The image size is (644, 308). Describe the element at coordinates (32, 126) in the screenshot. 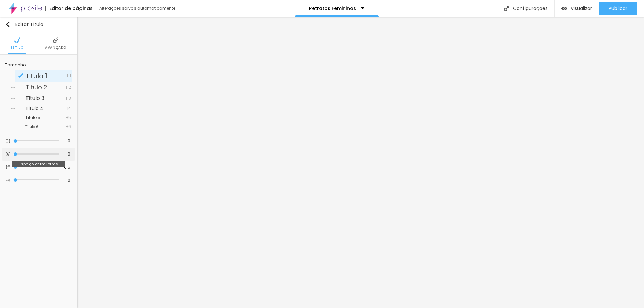

I see `span: Titulo 6` at that location.